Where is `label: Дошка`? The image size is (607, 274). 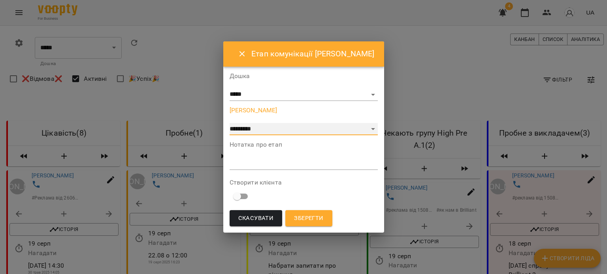 label: Дошка is located at coordinates (303, 76).